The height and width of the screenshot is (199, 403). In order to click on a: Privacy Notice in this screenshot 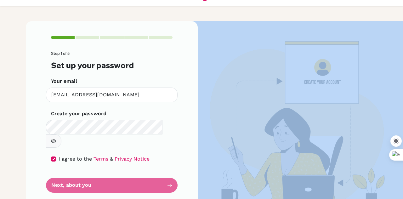, I will do `click(132, 159)`.